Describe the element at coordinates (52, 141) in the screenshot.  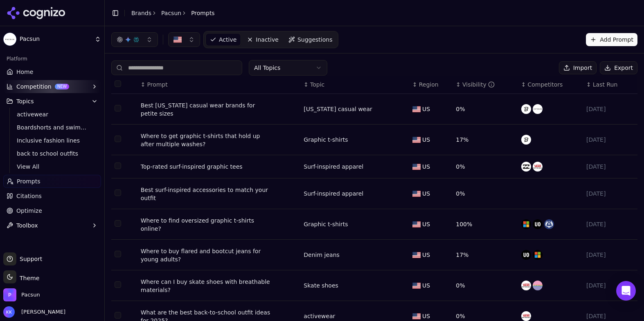
I see `a: Inclusive fashion lines` at that location.